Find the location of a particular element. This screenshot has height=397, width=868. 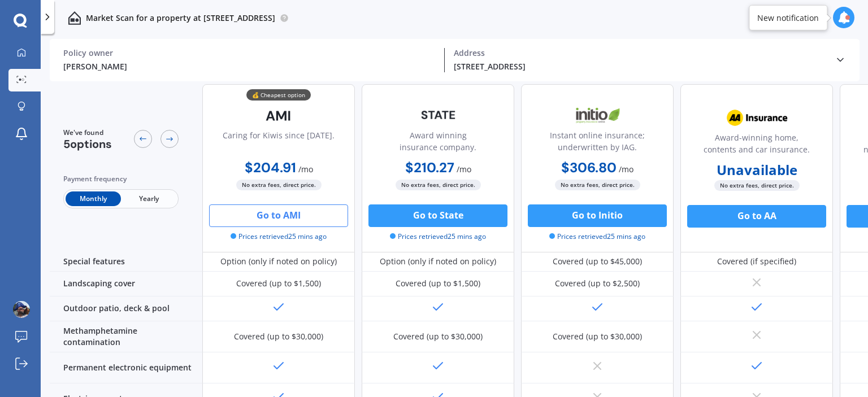

b: $306.80 is located at coordinates (589, 167).